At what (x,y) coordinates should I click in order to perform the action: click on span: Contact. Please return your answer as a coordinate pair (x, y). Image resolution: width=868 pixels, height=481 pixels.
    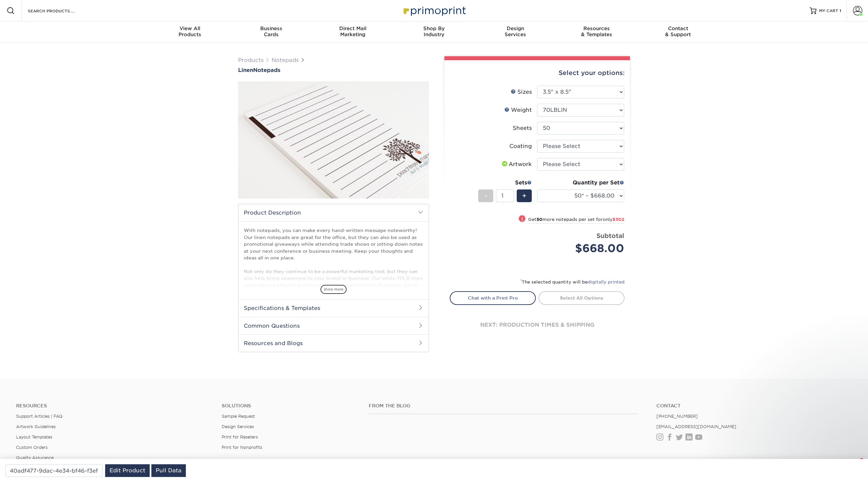
    Looking at the image, I should click on (677, 28).